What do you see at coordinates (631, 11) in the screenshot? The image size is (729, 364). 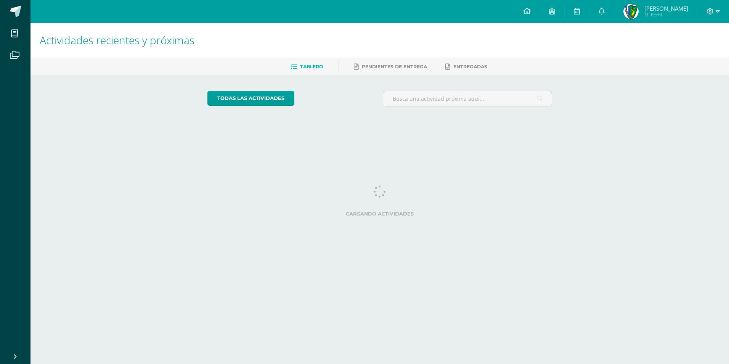 I see `img: 84e12c30491292636b3a96400ff7cef8.png` at bounding box center [631, 11].